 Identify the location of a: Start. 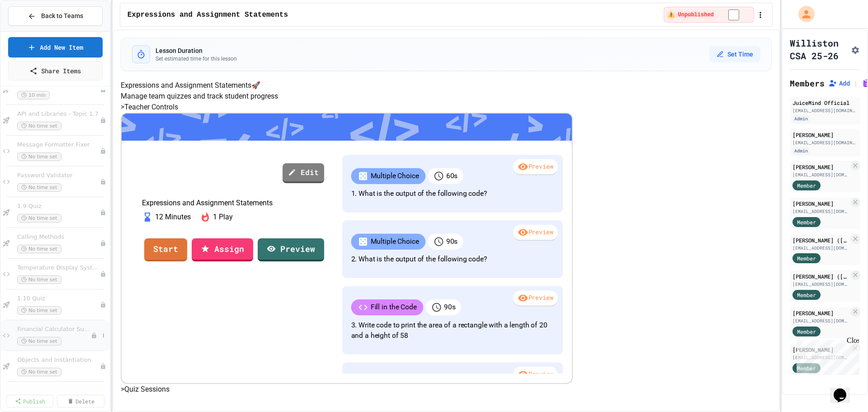
(166, 250).